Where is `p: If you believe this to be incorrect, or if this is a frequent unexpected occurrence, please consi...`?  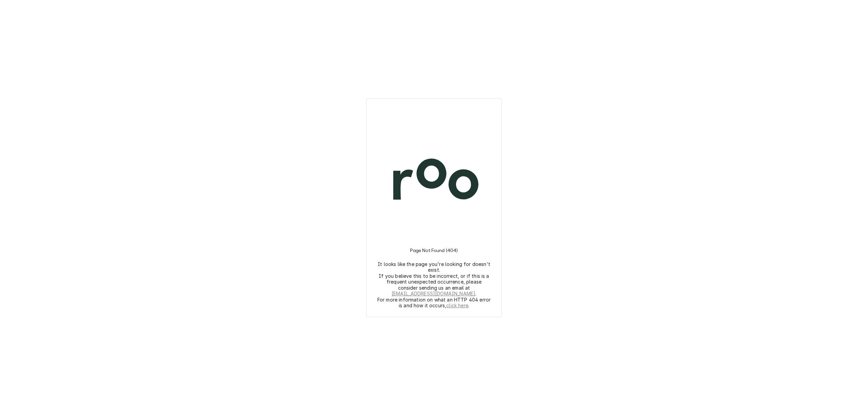 p: If you believe this to be incorrect, or if this is a frequent unexpected occurrence, please consi... is located at coordinates (434, 285).